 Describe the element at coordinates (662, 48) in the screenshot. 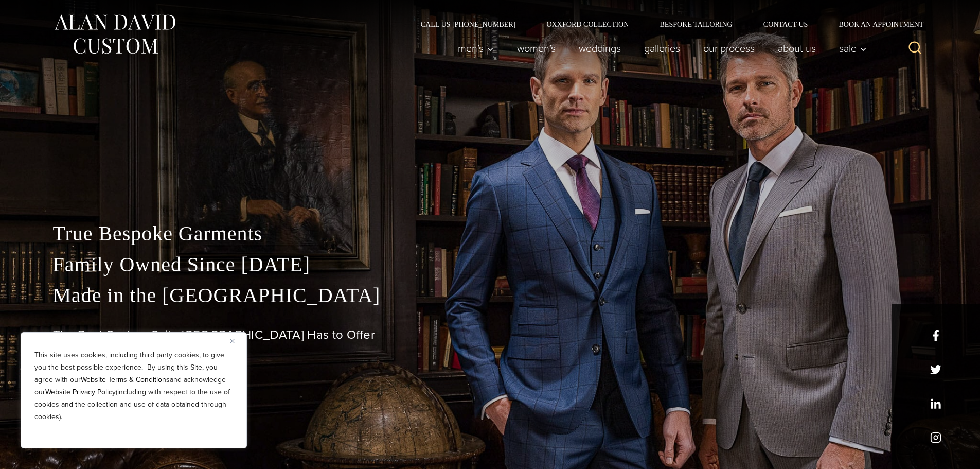

I see `a: Galleries` at that location.